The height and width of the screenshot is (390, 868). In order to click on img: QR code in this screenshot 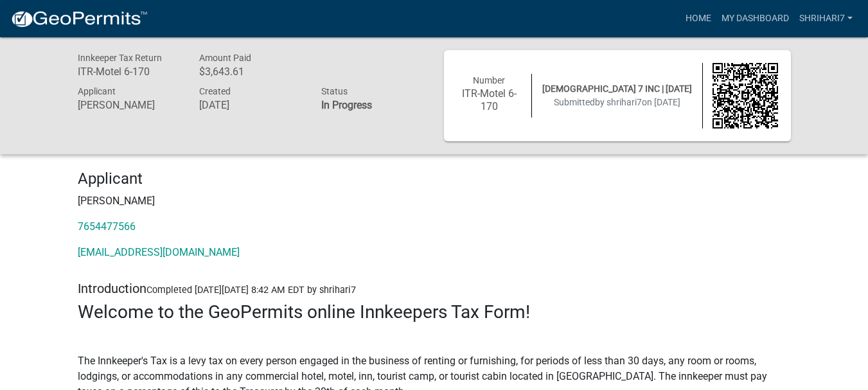, I will do `click(745, 95)`.